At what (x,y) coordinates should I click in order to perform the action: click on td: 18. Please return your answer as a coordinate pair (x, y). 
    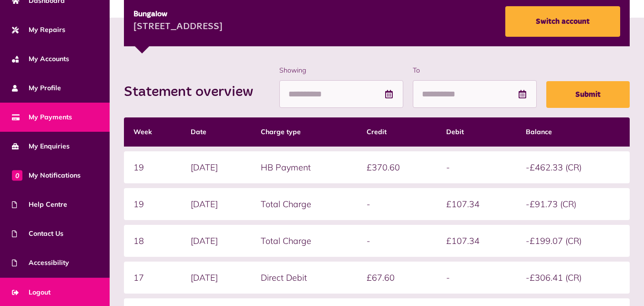
    Looking at the image, I should click on (153, 241).